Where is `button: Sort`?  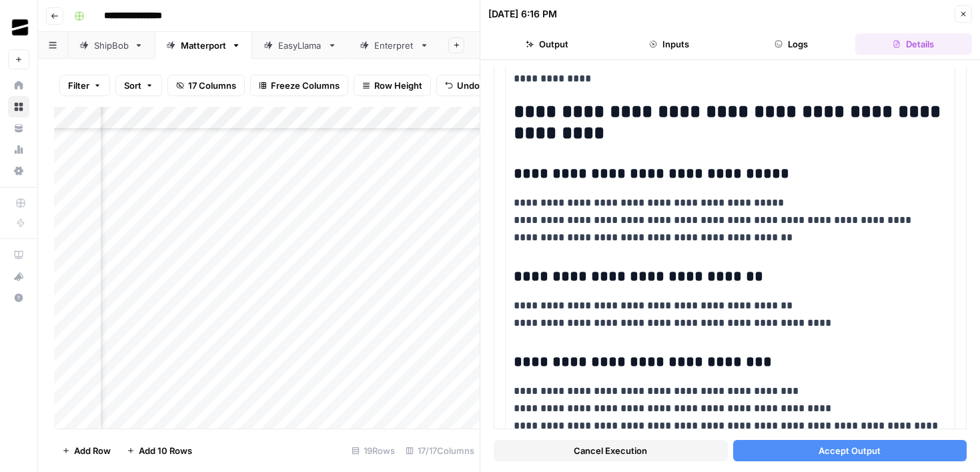
button: Sort is located at coordinates (139, 86).